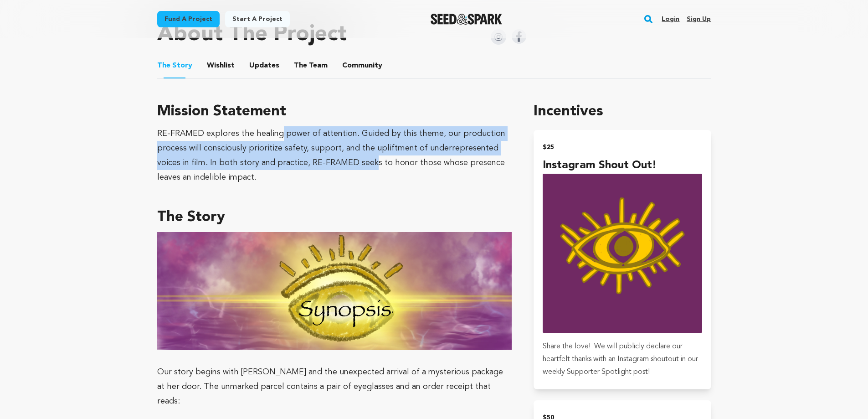  Describe the element at coordinates (622, 259) in the screenshot. I see `button: $25 Instagram Shout Out! incentive Share the love! We will publicly declare our heartfelt thanks ...` at that location.